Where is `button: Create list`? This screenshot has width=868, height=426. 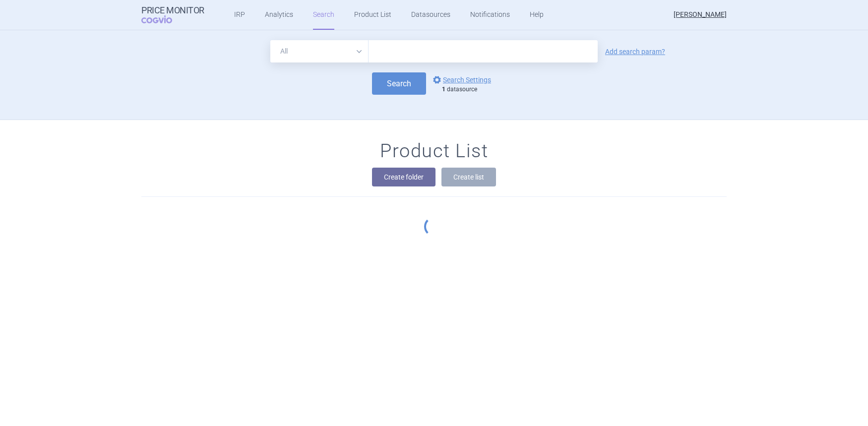
button: Create list is located at coordinates (469, 178).